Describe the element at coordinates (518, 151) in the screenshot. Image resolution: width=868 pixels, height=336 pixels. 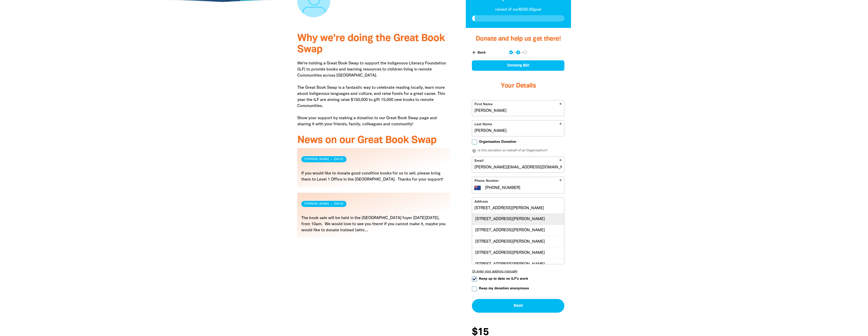
I see `p: Is this donation on behalf of an Organisation?` at that location.